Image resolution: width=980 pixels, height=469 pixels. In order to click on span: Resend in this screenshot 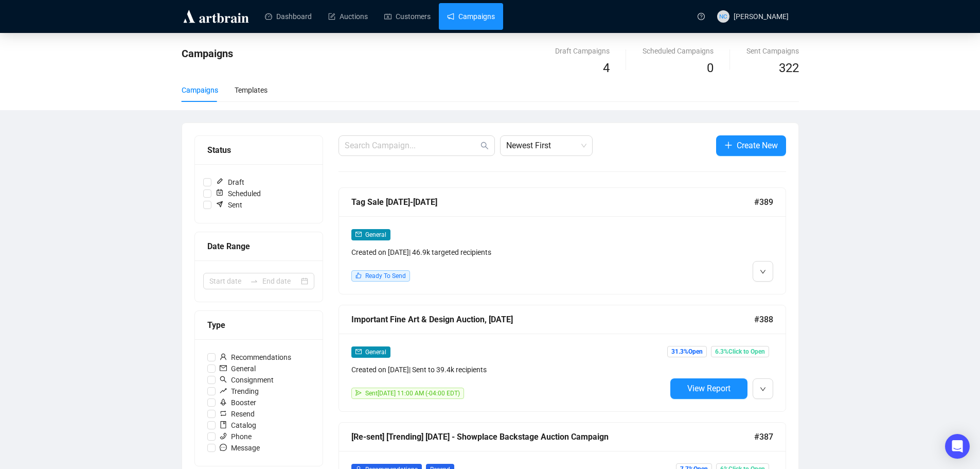, I will do `click(237, 413)`.